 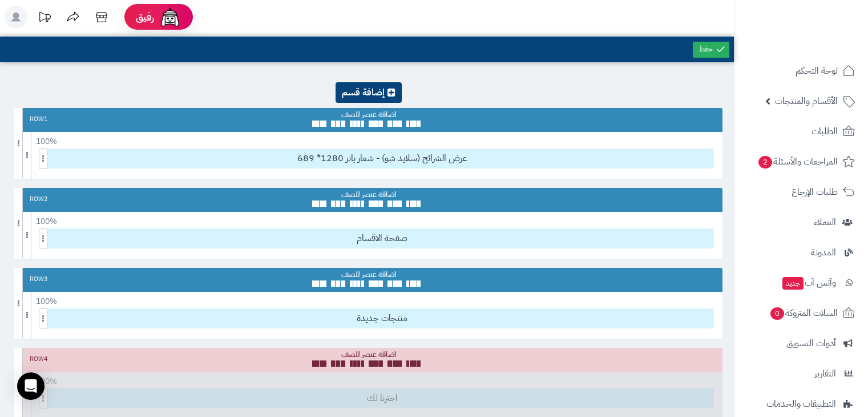 What do you see at coordinates (811, 343) in the screenshot?
I see `span: أدوات التسويق` at bounding box center [811, 343].